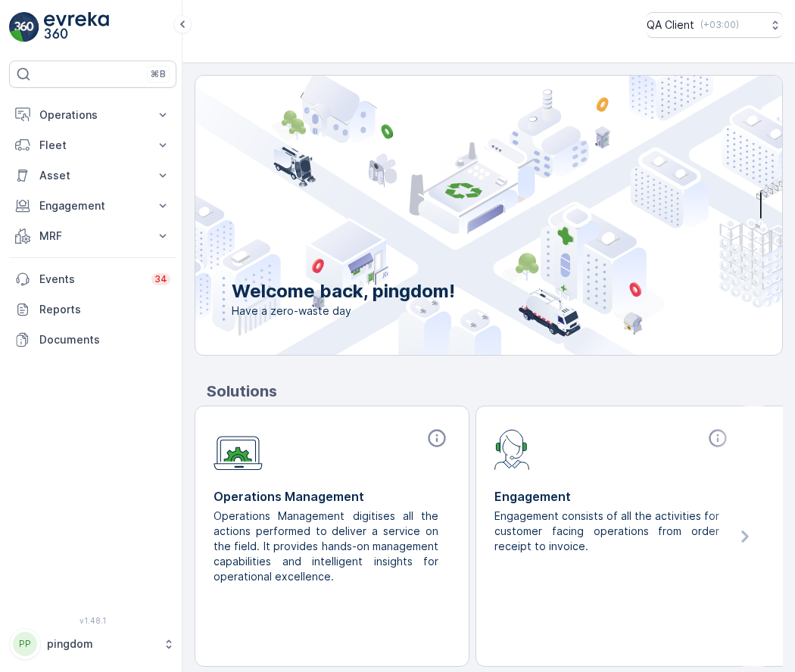 This screenshot has height=672, width=795. Describe the element at coordinates (92, 339) in the screenshot. I see `a: Documents` at that location.